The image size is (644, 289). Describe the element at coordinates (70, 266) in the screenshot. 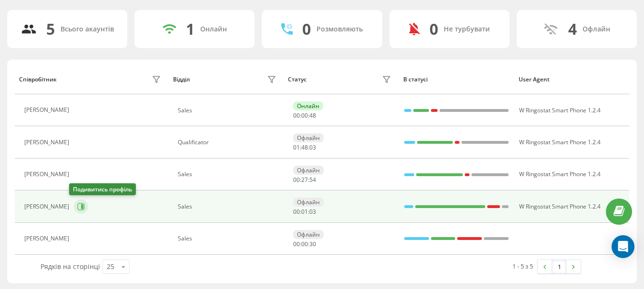

I see `span: Рядків на сторінці` at that location.